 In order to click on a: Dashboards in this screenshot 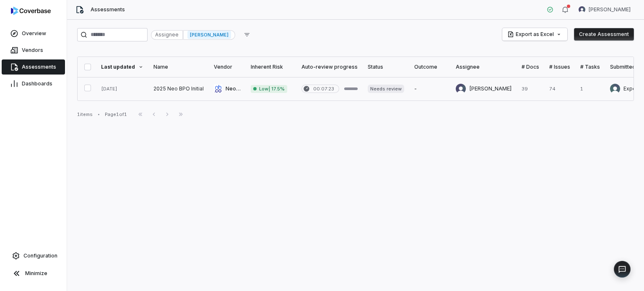, I will do `click(33, 84)`.